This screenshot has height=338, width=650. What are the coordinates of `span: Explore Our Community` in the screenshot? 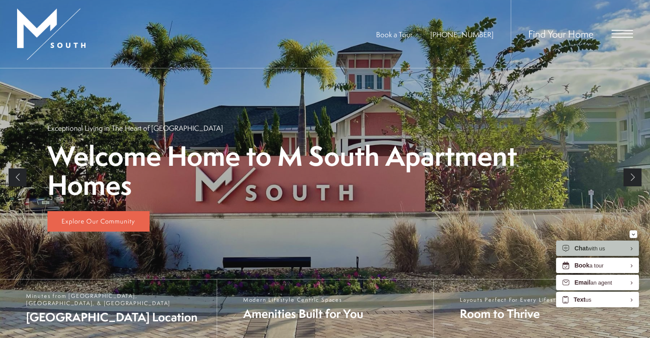 It's located at (98, 221).